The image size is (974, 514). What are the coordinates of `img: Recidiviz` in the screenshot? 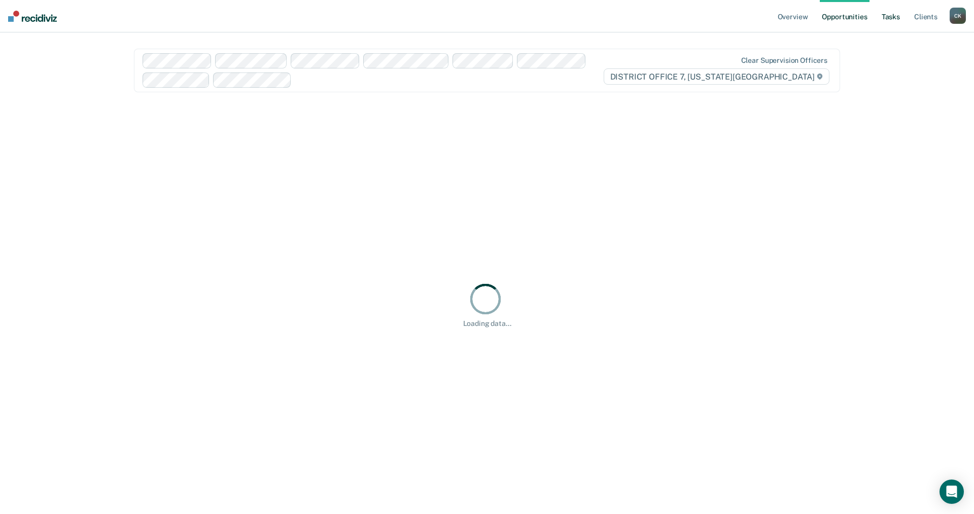 It's located at (32, 16).